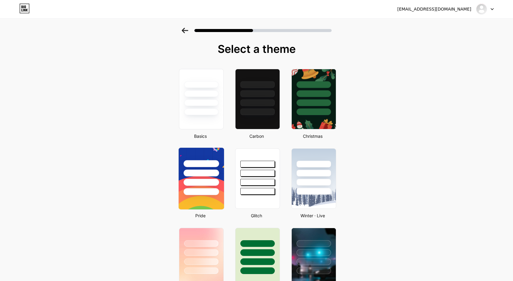  I want to click on div: Christmas, so click(313, 136).